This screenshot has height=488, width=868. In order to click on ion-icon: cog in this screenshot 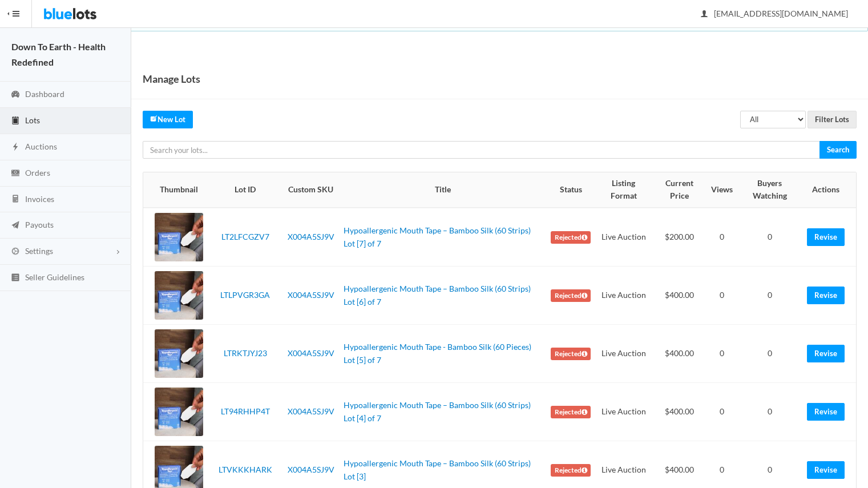, I will do `click(15, 252)`.